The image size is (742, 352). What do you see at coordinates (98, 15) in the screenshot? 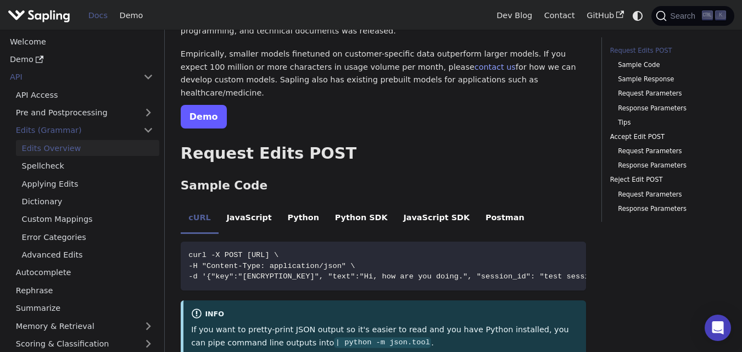
I see `a: Docs` at bounding box center [98, 15].